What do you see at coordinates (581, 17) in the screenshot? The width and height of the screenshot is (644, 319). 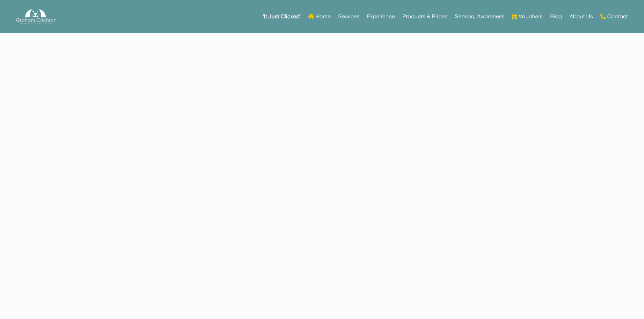 I see `a: About Us` at bounding box center [581, 17].